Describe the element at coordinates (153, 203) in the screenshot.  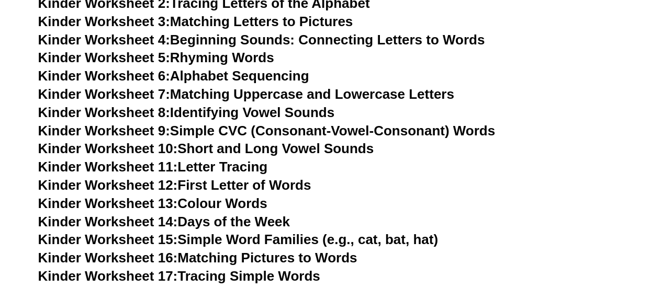
I see `a: Kinder Worksheet 13:Colour Words` at that location.